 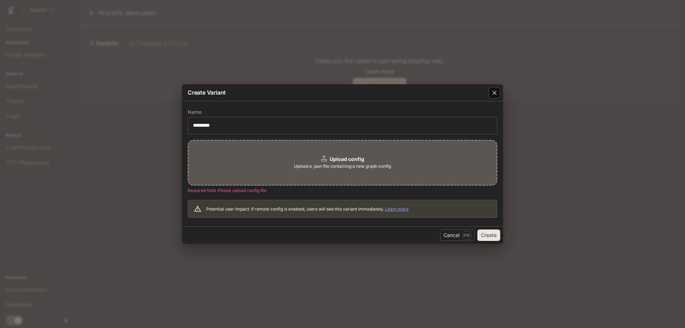 What do you see at coordinates (347, 159) in the screenshot?
I see `b: Upload config` at bounding box center [347, 159].